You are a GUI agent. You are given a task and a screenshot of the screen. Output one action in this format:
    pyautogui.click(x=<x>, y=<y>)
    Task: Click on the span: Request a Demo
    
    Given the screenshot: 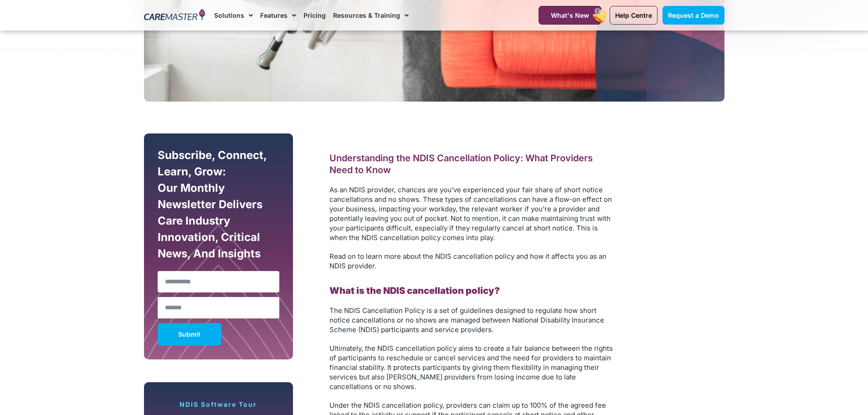 What is the action you would take?
    pyautogui.click(x=694, y=15)
    